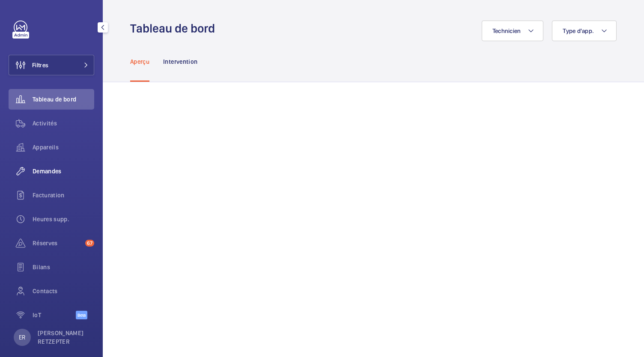  Describe the element at coordinates (63, 147) in the screenshot. I see `span: Appareils` at that location.